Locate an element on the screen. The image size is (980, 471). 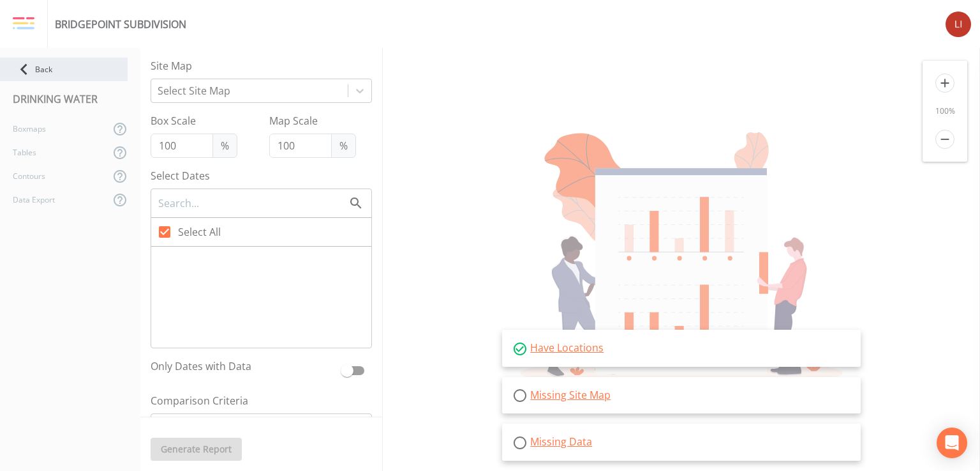
label: Box Scale is located at coordinates (194, 121).